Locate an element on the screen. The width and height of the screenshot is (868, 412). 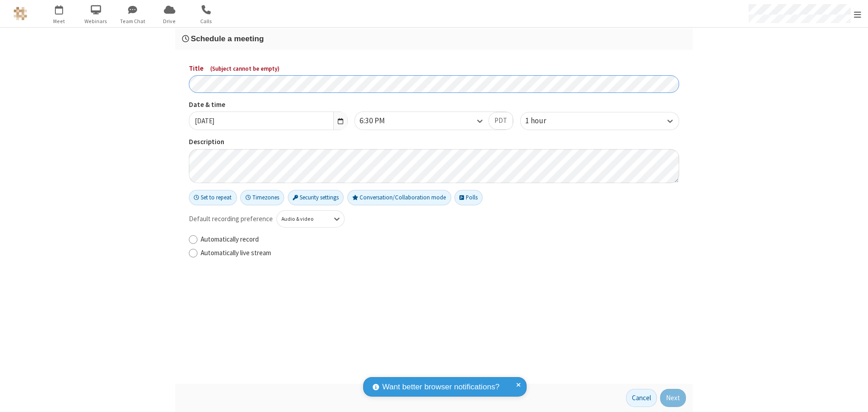
button: Polls is located at coordinates (468, 198).